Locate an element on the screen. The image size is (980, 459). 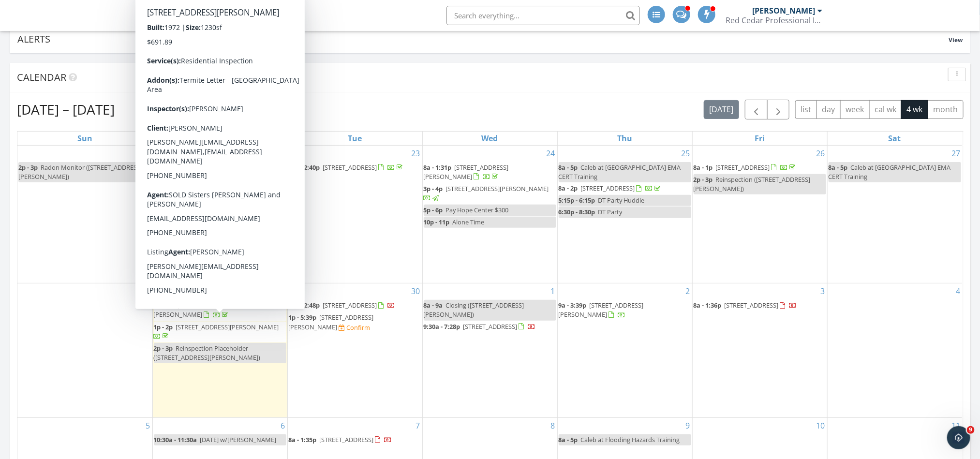
span: 5p - 6p is located at coordinates (433, 210).